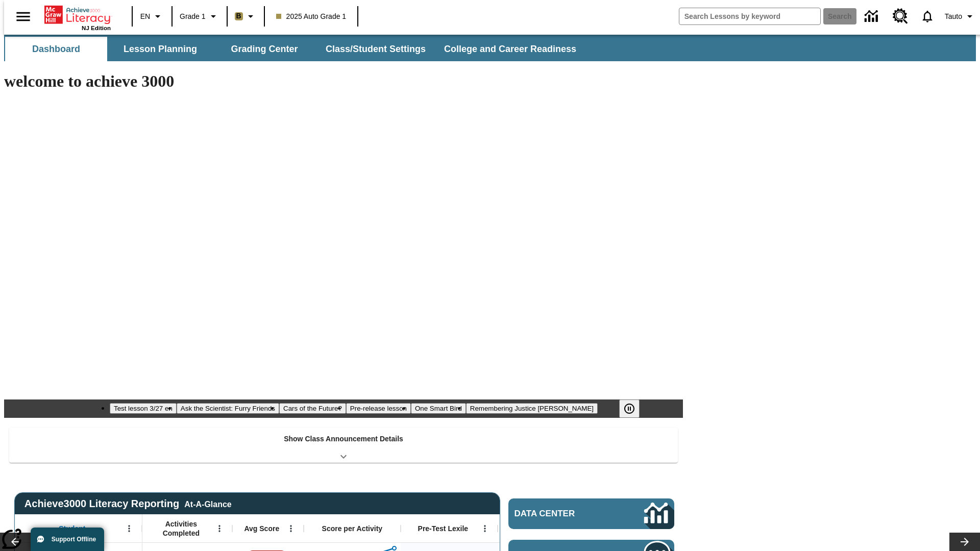  What do you see at coordinates (200, 16) in the screenshot?
I see `button: Grade: Grade 1, Select a grade` at bounding box center [200, 16].